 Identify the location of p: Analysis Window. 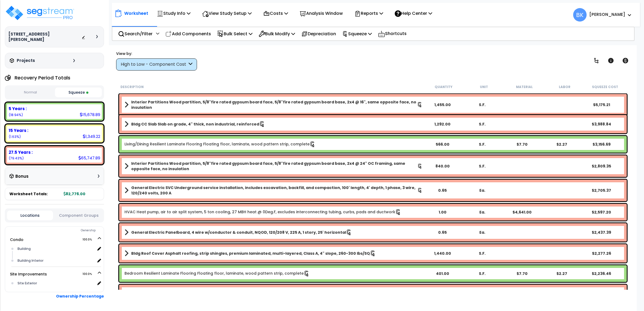
(321, 13).